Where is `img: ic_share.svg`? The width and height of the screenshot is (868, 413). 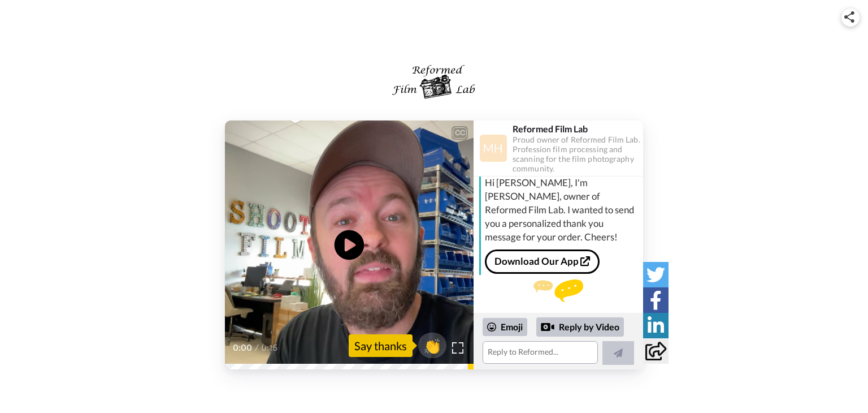
img: ic_share.svg is located at coordinates (850, 17).